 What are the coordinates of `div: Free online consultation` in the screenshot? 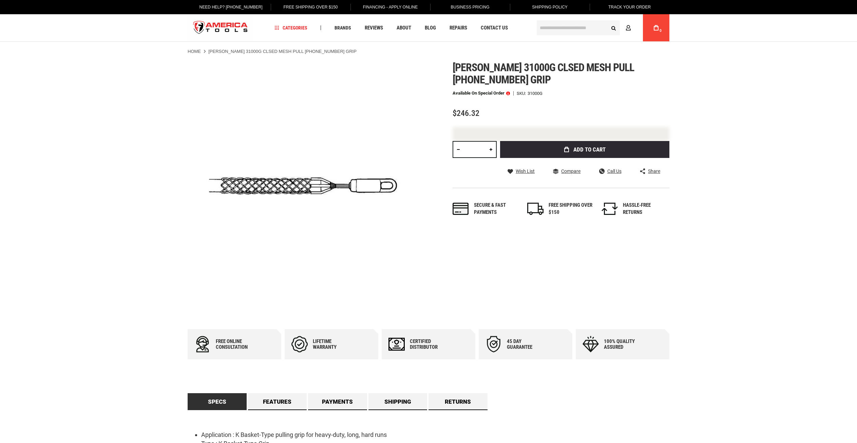 It's located at (236, 345).